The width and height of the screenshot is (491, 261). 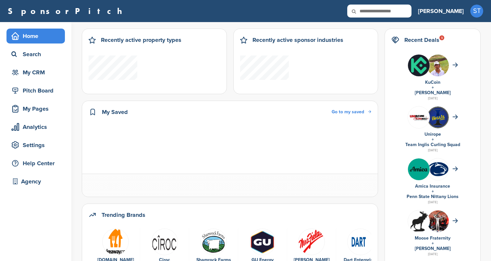 I want to click on div: 9, so click(x=442, y=38).